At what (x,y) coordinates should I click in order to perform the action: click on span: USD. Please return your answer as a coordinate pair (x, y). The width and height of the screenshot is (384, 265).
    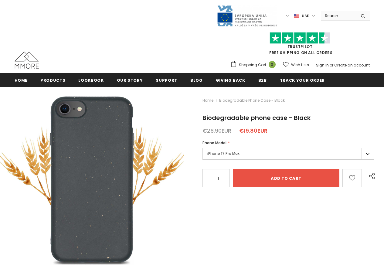
    Looking at the image, I should click on (306, 16).